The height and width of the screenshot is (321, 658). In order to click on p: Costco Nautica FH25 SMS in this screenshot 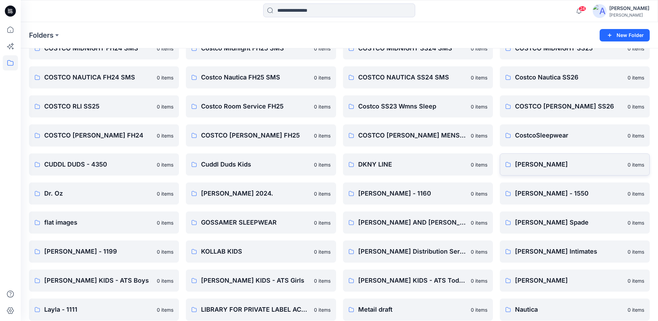, I will do `click(255, 77)`.